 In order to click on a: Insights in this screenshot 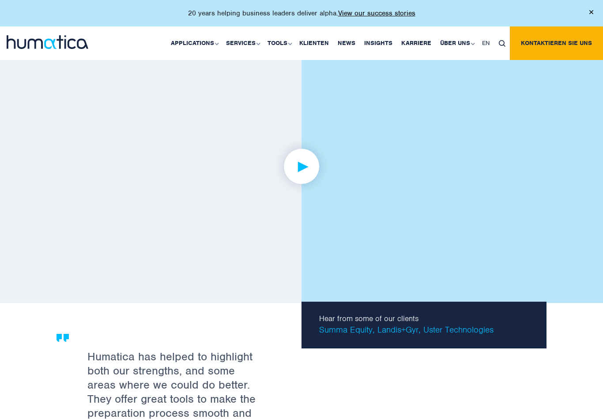, I will do `click(378, 43)`.